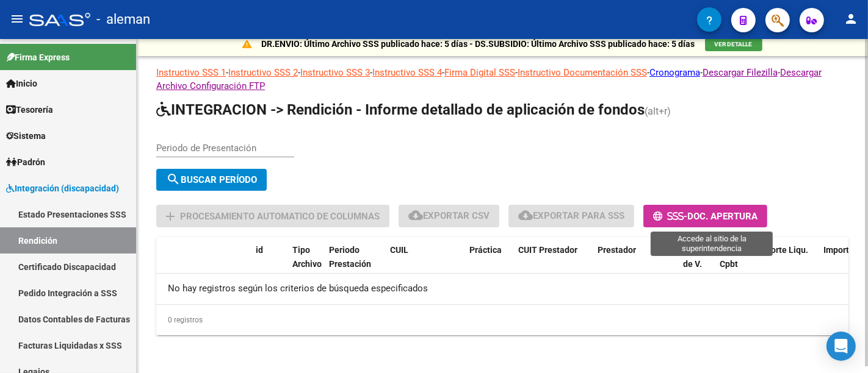 The height and width of the screenshot is (373, 868). What do you see at coordinates (279, 217) in the screenshot?
I see `span: Procesamiento automatico de columnas` at bounding box center [279, 217].